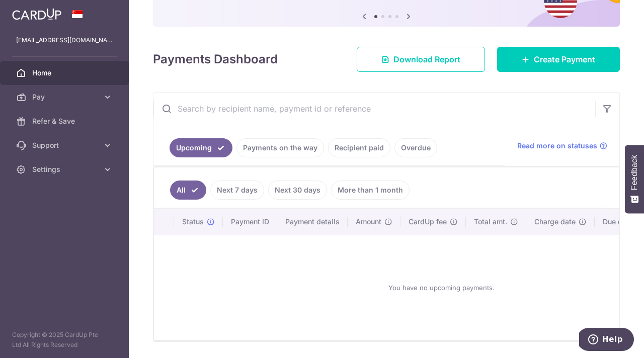  What do you see at coordinates (250, 222) in the screenshot?
I see `th: Payment ID` at bounding box center [250, 222].